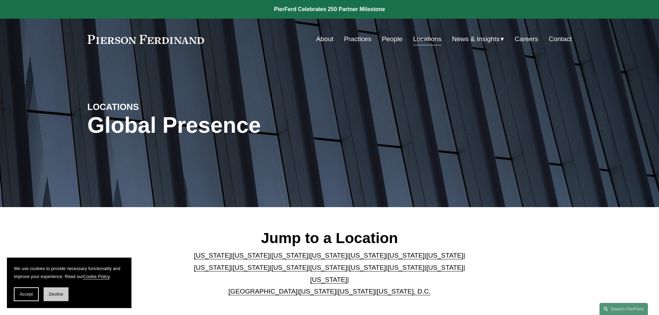 The width and height of the screenshot is (659, 315). Describe the element at coordinates (148, 107) in the screenshot. I see `h4: LOCATIONS` at that location.